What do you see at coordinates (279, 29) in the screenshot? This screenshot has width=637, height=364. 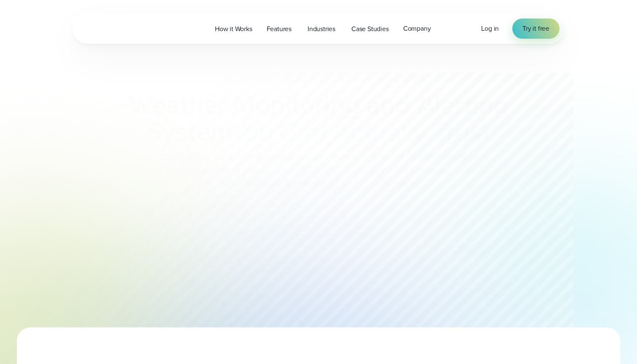 I see `span: Features` at bounding box center [279, 29].